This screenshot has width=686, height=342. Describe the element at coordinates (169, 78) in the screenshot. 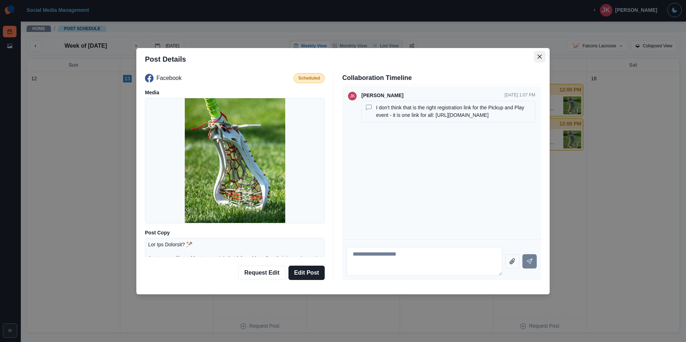

I see `p: Facebook` at that location.